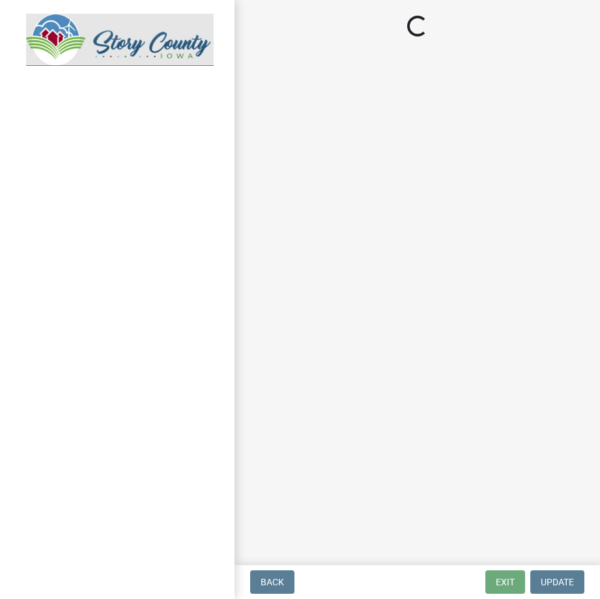  What do you see at coordinates (557, 582) in the screenshot?
I see `button: Update` at bounding box center [557, 582].